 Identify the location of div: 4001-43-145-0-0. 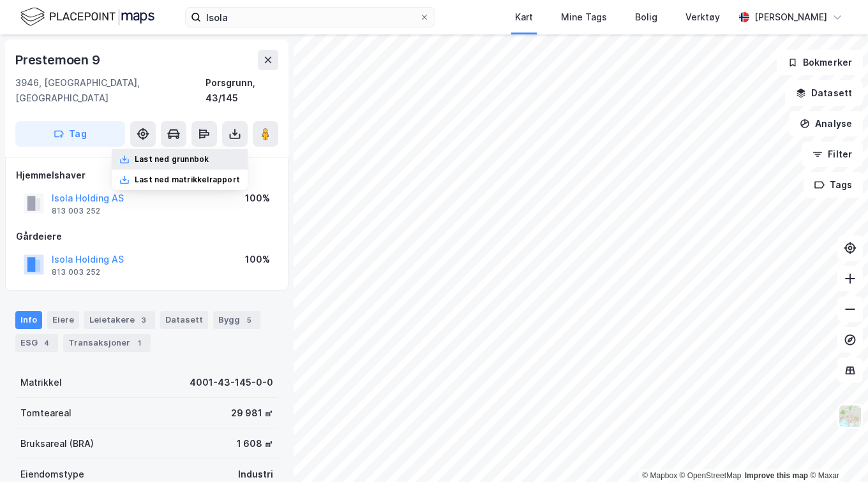
(231, 382).